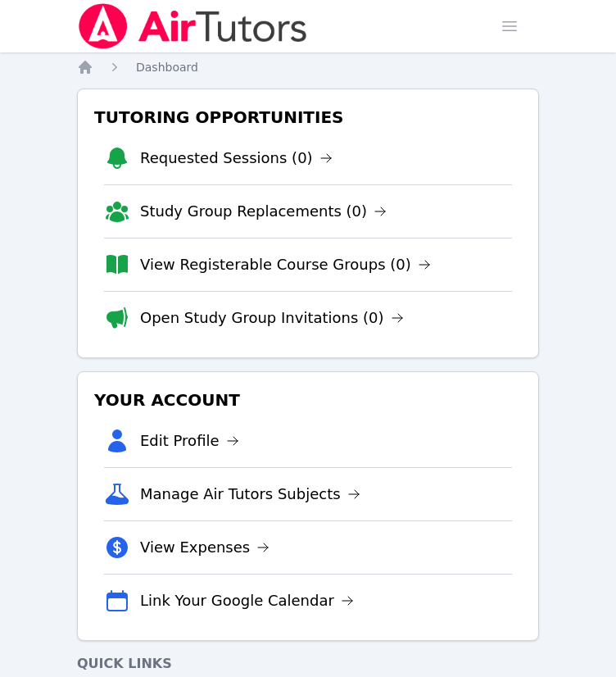  Describe the element at coordinates (236, 158) in the screenshot. I see `a: Requested Sessions (0)` at that location.